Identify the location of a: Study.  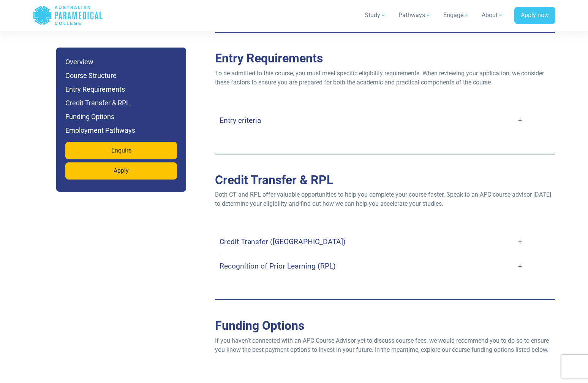
(376, 15).